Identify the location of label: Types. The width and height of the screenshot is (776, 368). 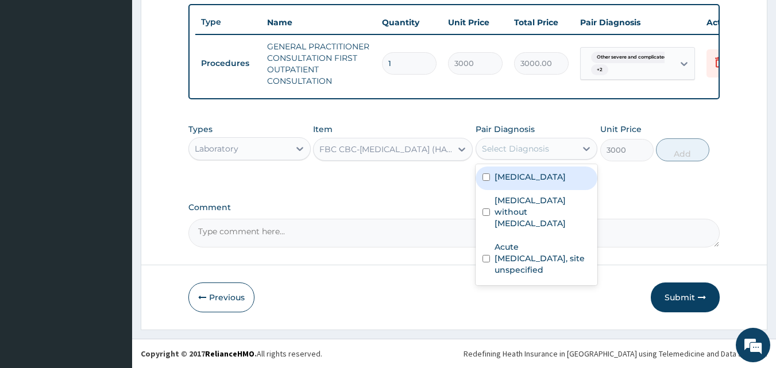
(201, 129).